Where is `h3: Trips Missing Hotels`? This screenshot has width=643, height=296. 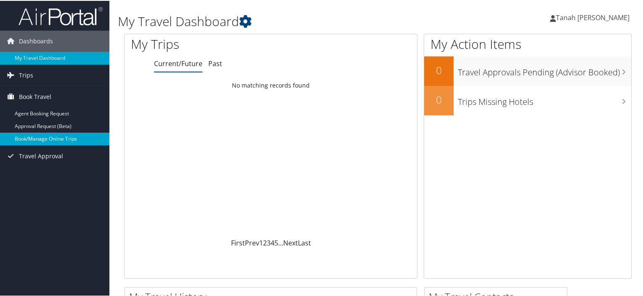
h3: Trips Missing Hotels is located at coordinates (545, 99).